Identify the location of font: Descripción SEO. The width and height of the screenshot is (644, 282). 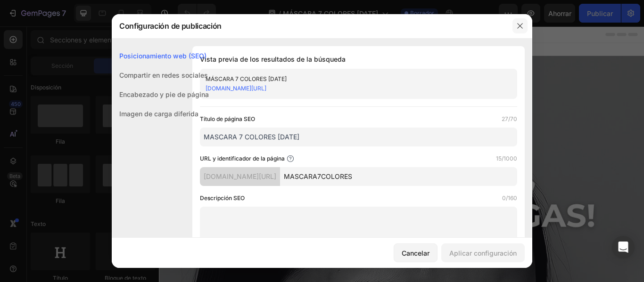
(222, 198).